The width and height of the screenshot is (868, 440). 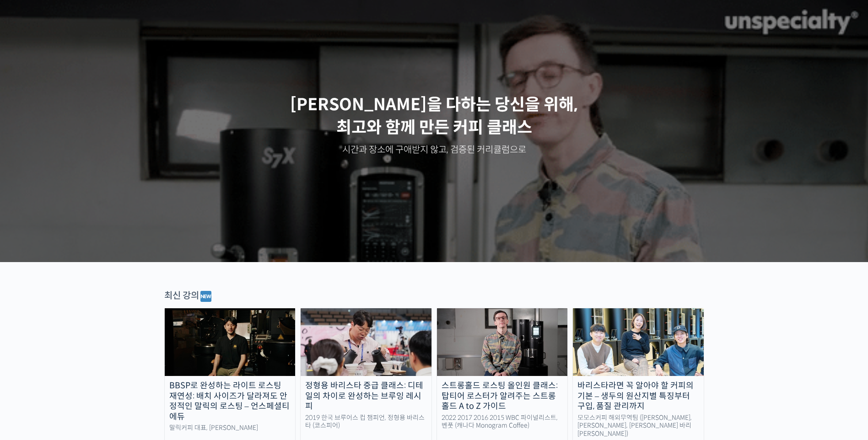 I want to click on div: 2022 2017 2016 2015 WBC 파이널리스트, 벤풋 (캐나다 Monogram Coffee), so click(x=502, y=422).